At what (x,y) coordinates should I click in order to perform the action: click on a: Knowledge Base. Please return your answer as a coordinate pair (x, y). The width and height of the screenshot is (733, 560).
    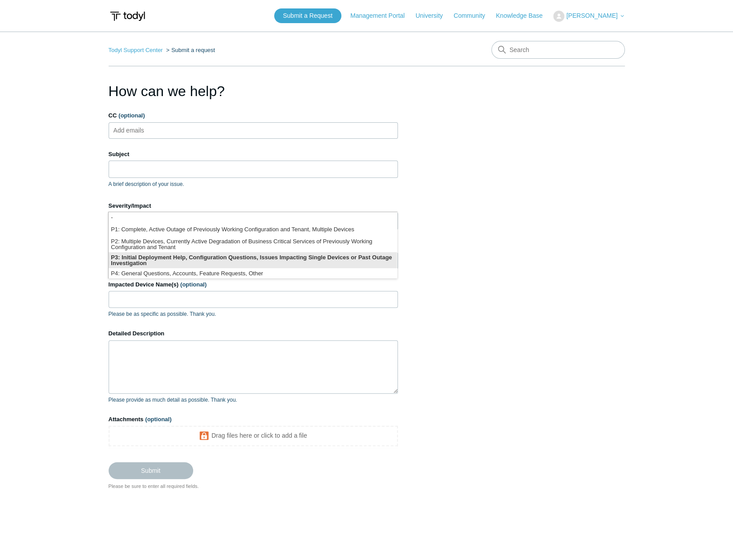
    Looking at the image, I should click on (523, 16).